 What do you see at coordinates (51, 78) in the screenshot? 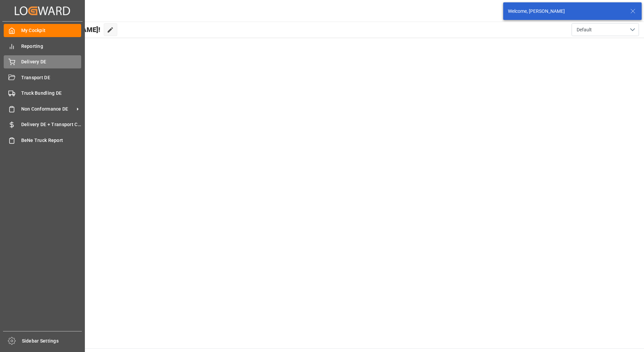
I see `span: Transport DE` at bounding box center [51, 78].